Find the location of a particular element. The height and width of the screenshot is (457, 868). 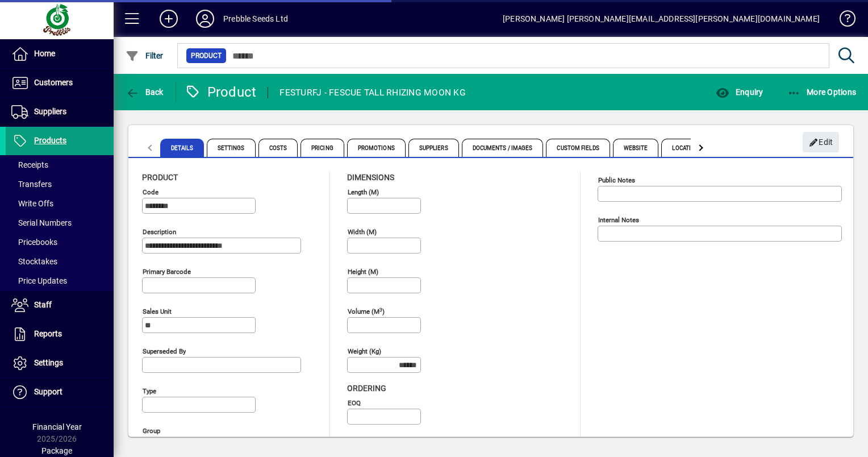

a: Home is located at coordinates (60, 54).